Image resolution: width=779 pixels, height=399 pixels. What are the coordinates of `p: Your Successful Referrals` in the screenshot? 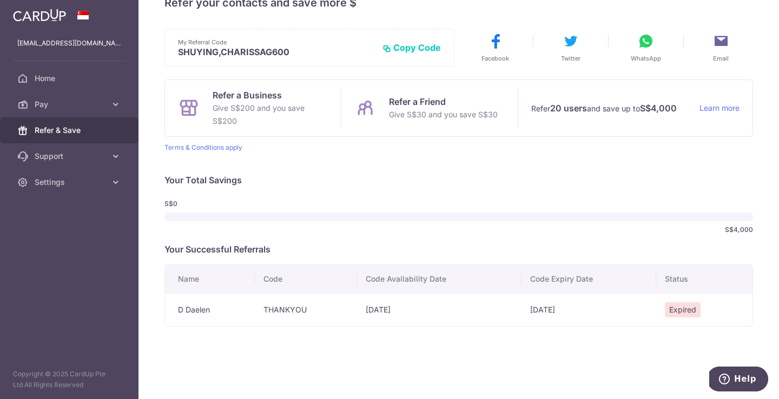 It's located at (459, 250).